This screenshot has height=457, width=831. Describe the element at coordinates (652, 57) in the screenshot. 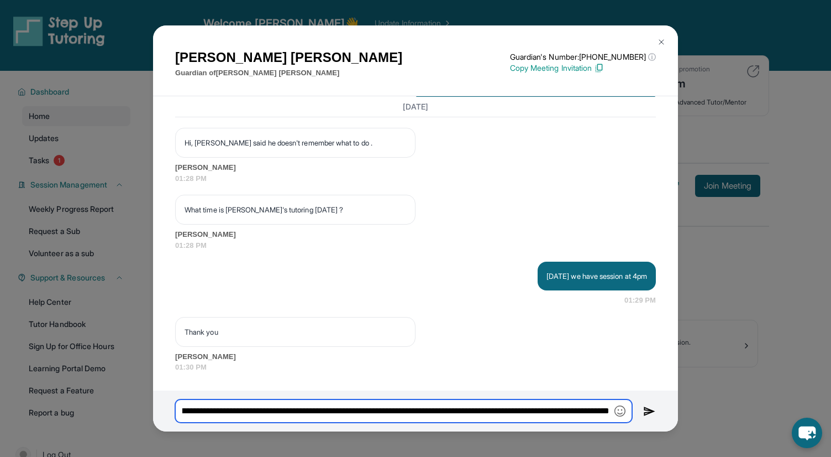

I see `span: ⓘ` at that location.